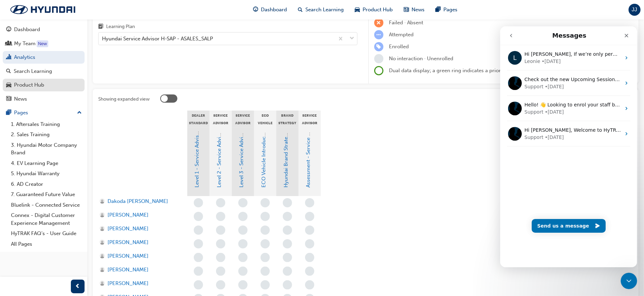 Image resolution: width=644 pixels, height=296 pixels. I want to click on span: up-icon, so click(80, 113).